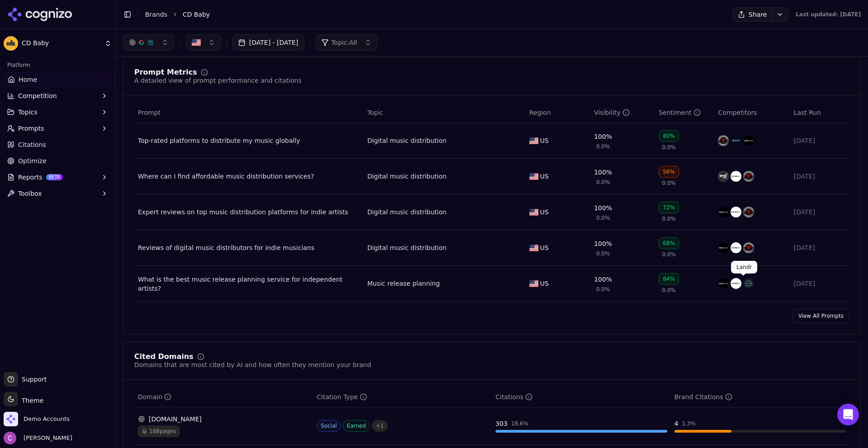 Image resolution: width=868 pixels, height=448 pixels. Describe the element at coordinates (704, 397) in the screenshot. I see `div: Brand Citations` at that location.